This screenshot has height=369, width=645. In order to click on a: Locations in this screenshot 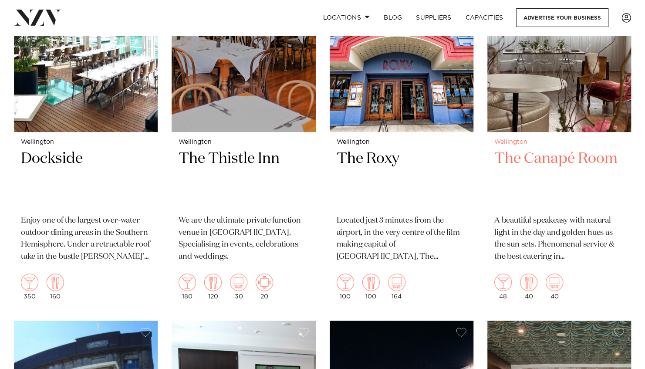, I will do `click(346, 17)`.